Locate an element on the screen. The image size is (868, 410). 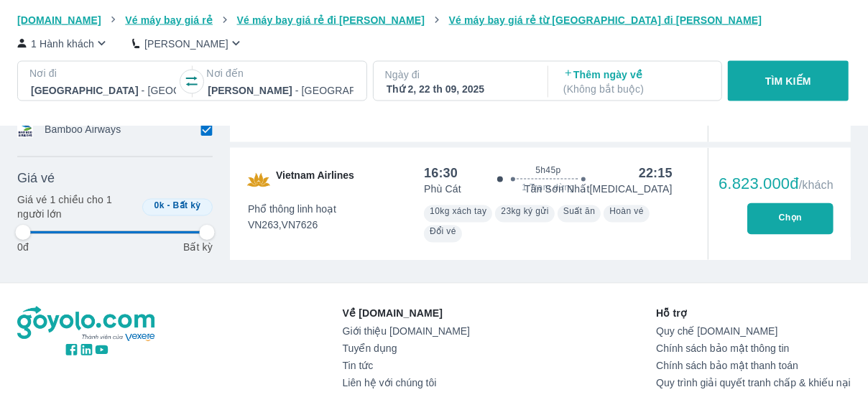
button: TÌM KIẾM is located at coordinates (787, 81).